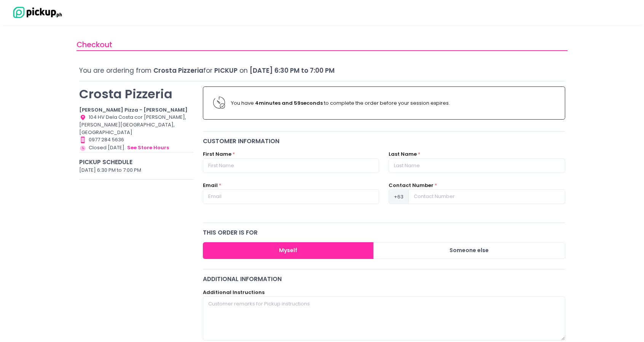 Image resolution: width=644 pixels, height=342 pixels. Describe the element at coordinates (136, 94) in the screenshot. I see `p: Crosta Pizzeria` at that location.